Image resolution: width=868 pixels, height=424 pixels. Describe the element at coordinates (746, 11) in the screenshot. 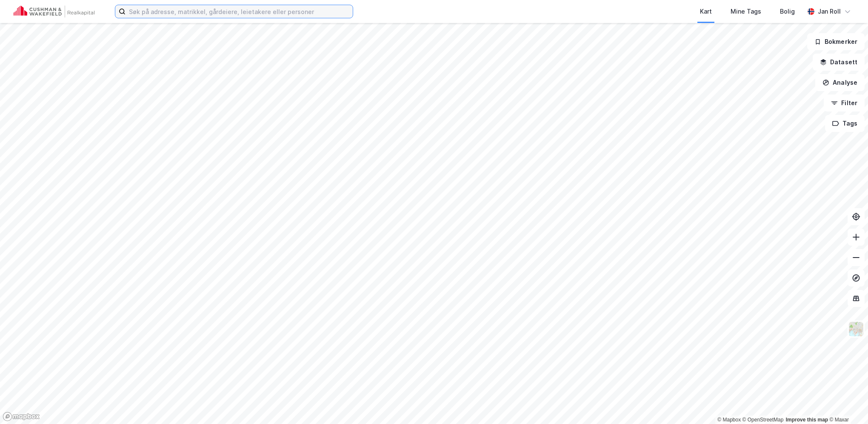

I see `div: Mine Tags` at that location.